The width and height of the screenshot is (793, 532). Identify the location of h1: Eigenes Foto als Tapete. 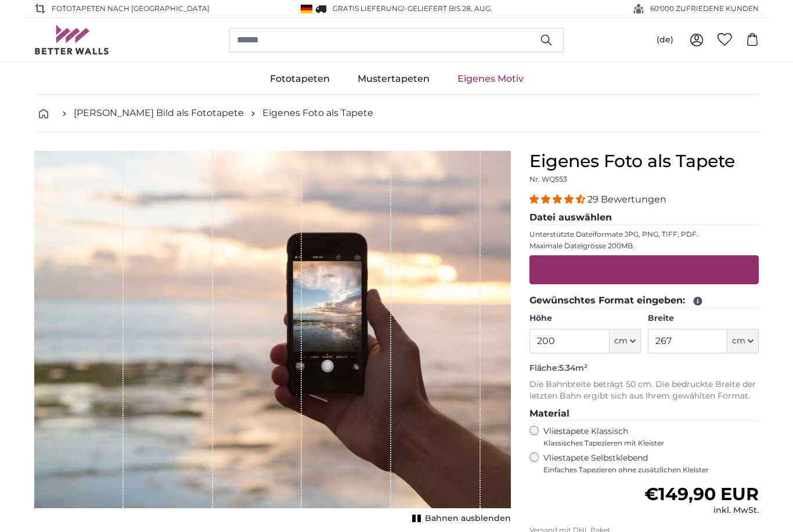
(644, 161).